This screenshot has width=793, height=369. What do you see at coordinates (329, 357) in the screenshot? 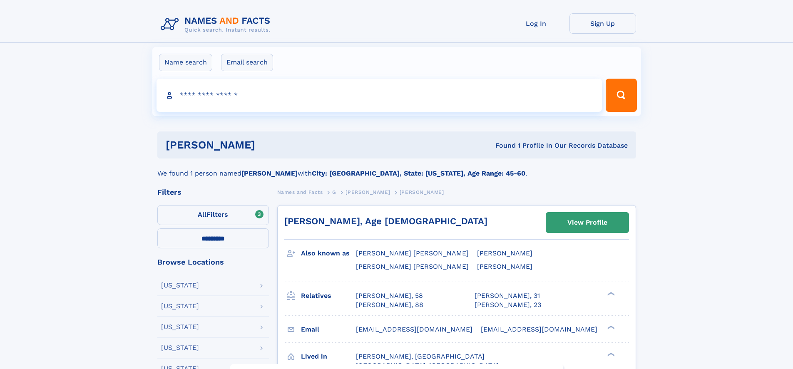
I see `h3: Lived in` at bounding box center [329, 357].